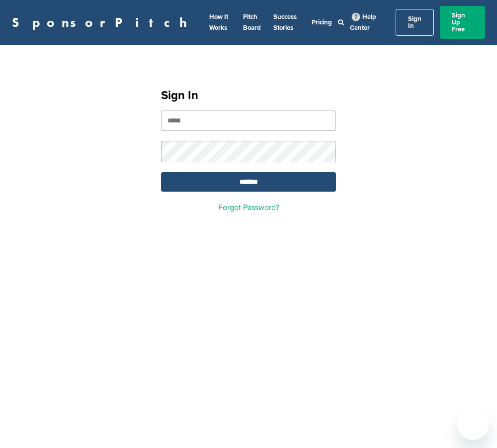 The height and width of the screenshot is (448, 497). Describe the element at coordinates (322, 22) in the screenshot. I see `a: Pricing` at that location.